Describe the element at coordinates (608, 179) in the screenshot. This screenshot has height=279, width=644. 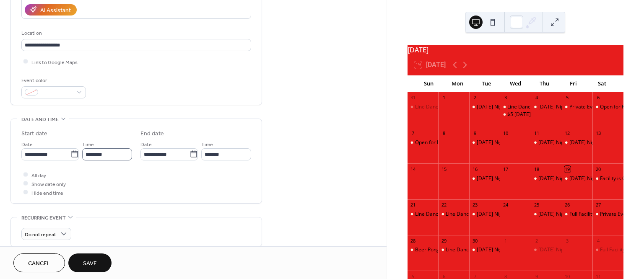
I see `div: Facility is Open 2pm -10pm (No Party Availability)` at that location.